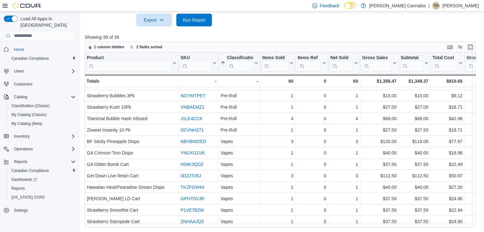  What do you see at coordinates (194, 20) in the screenshot?
I see `span: Run Report` at bounding box center [194, 20].